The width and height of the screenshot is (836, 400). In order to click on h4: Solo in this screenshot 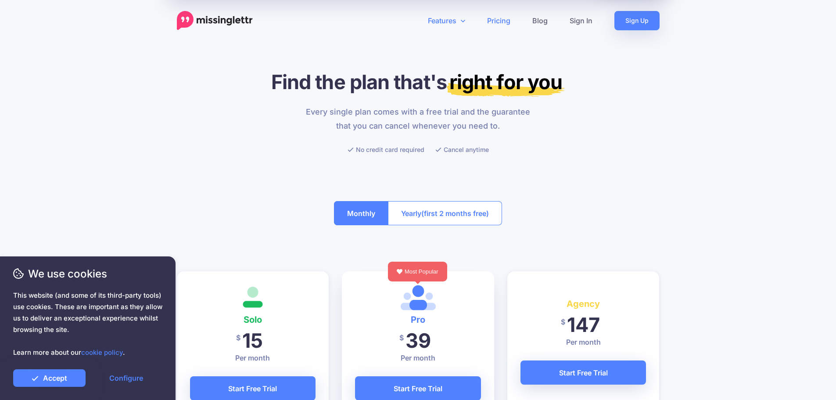, I will do `click(253, 319)`.